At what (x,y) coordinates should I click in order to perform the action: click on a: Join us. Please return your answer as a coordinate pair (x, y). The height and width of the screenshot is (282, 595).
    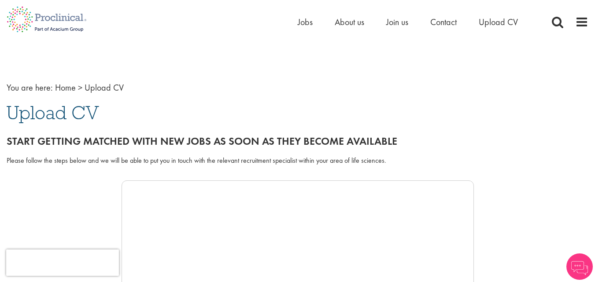
    Looking at the image, I should click on (397, 22).